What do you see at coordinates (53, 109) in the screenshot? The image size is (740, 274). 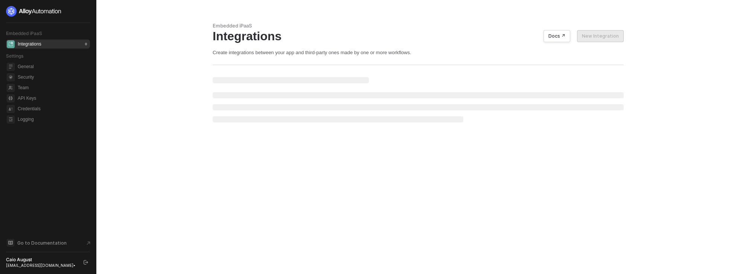 I see `span: Credentials` at bounding box center [53, 109].